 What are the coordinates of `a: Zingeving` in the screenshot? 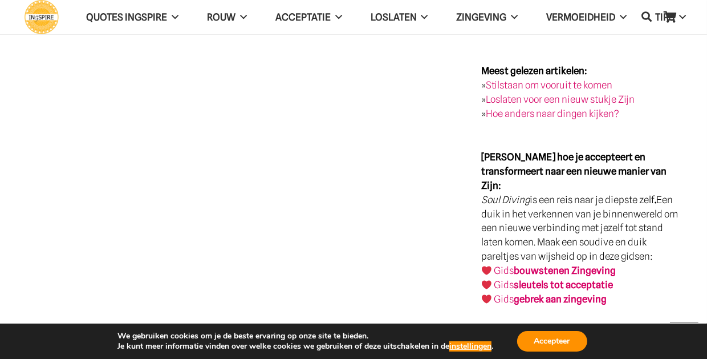 It's located at (487, 17).